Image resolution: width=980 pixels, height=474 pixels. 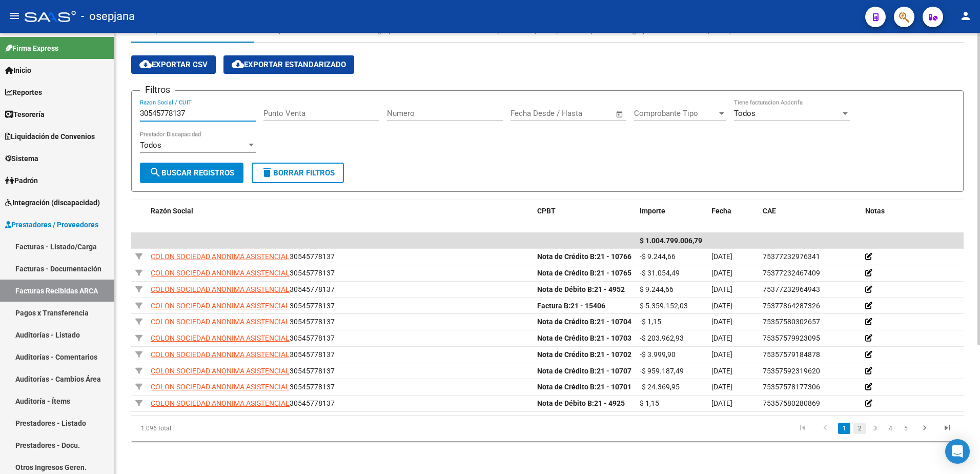 I want to click on span: Exportar CSV, so click(x=174, y=64).